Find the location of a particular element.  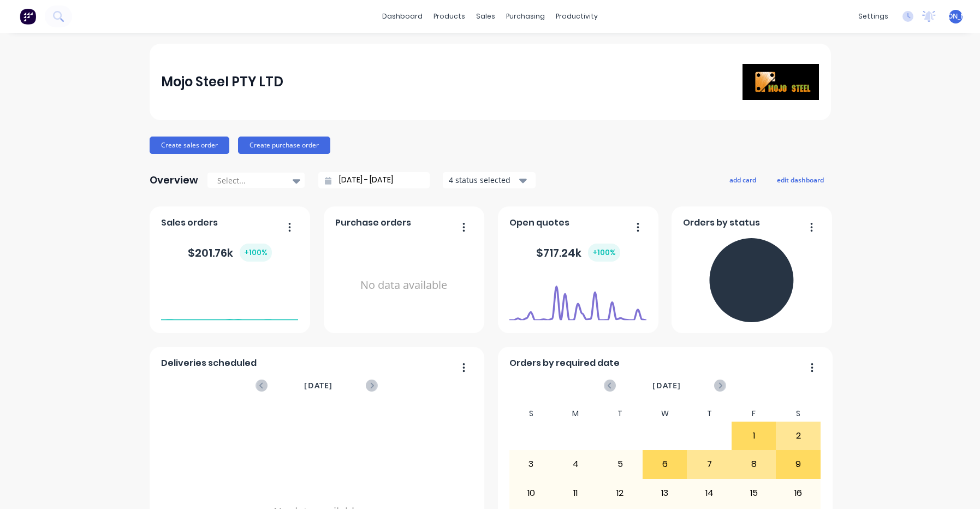

button: Create purchase order is located at coordinates (284, 145).